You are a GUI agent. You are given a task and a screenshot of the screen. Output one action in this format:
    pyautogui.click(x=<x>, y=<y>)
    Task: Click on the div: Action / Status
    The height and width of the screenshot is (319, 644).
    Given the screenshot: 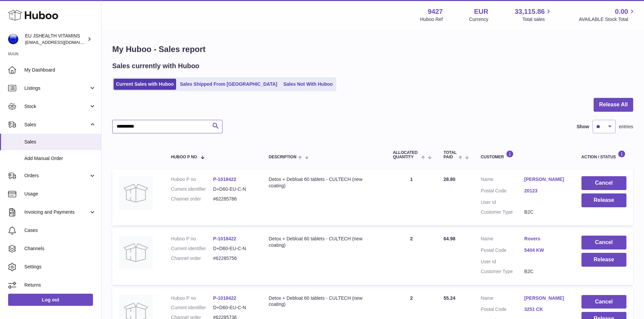 What is the action you would take?
    pyautogui.click(x=604, y=155)
    